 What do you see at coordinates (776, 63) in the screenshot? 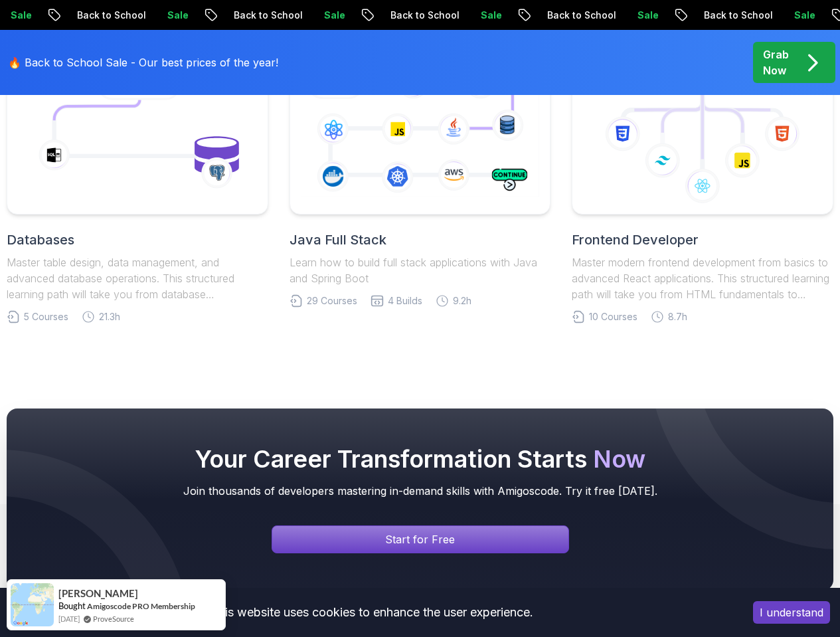
I see `p: Grab Now` at bounding box center [776, 63].